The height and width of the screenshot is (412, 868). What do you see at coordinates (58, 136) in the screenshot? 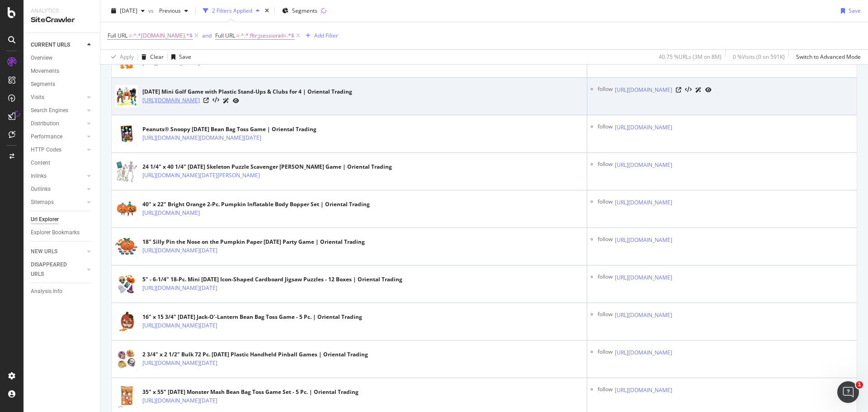
I see `a: Performance` at bounding box center [58, 136].